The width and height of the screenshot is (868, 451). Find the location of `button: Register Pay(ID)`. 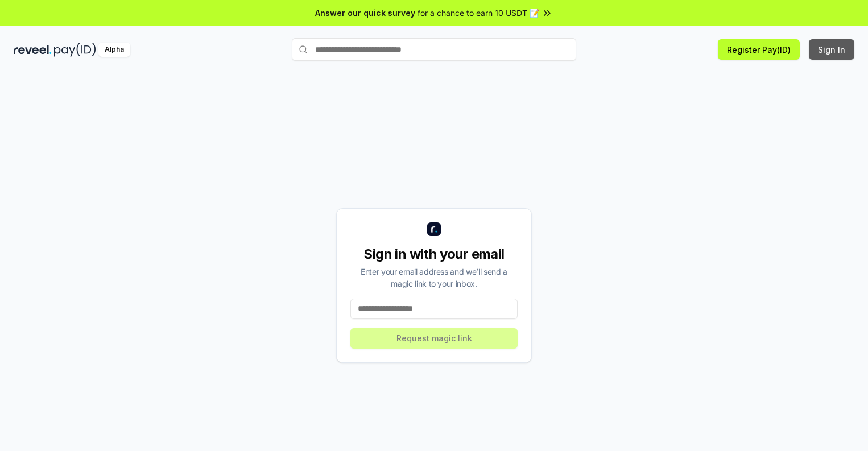

button: Register Pay(ID) is located at coordinates (758, 49).